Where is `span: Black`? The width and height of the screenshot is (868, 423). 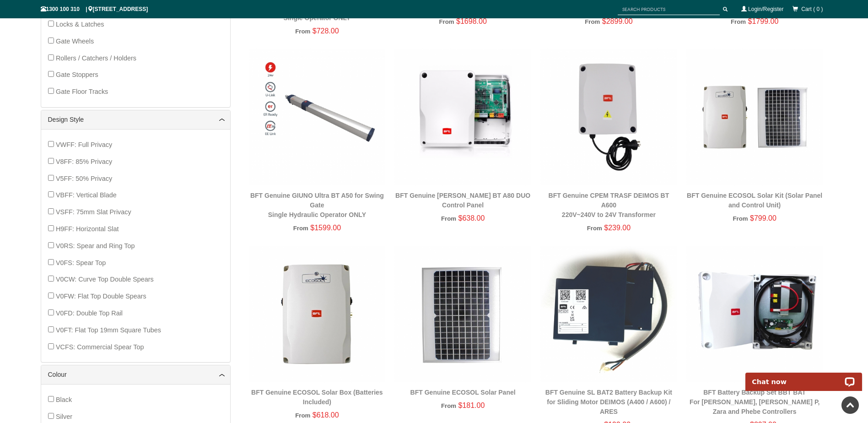 span: Black is located at coordinates (64, 399).